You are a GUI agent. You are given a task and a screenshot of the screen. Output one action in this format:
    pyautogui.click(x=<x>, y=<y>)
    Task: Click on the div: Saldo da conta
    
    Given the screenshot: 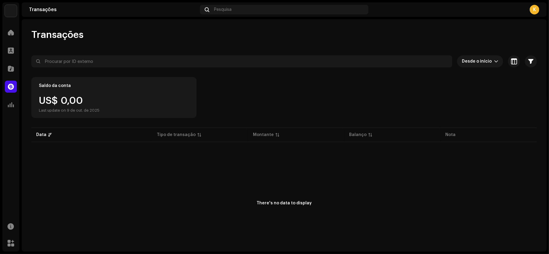 What is the action you would take?
    pyautogui.click(x=55, y=86)
    